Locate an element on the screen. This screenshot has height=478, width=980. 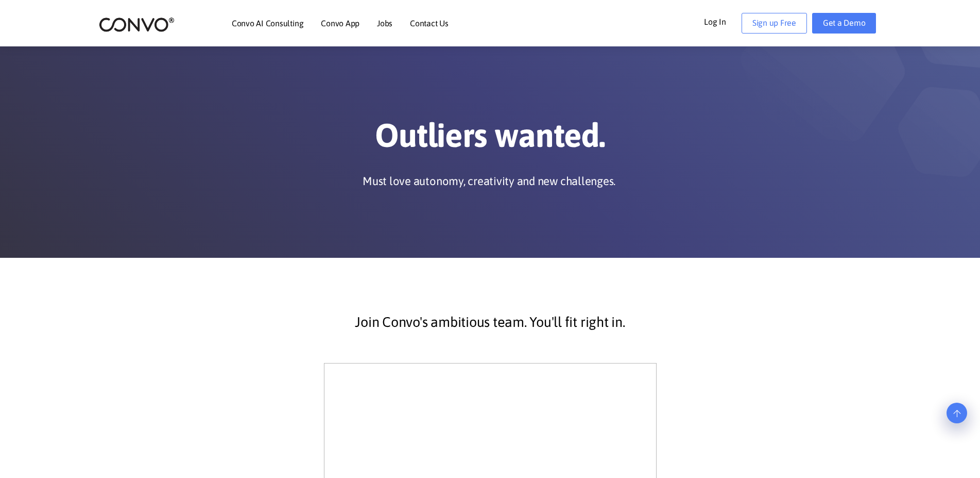
img: logo_2.png is located at coordinates (136, 24).